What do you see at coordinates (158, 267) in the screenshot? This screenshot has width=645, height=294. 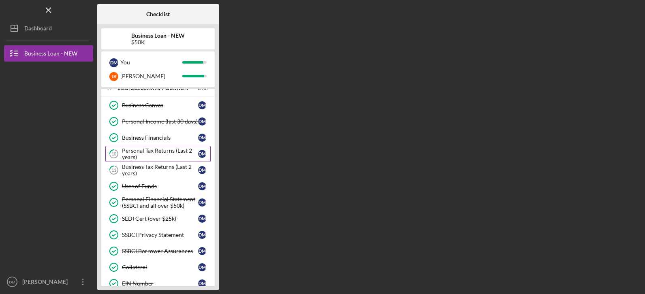 I see `a: CollateralDM` at bounding box center [158, 267].